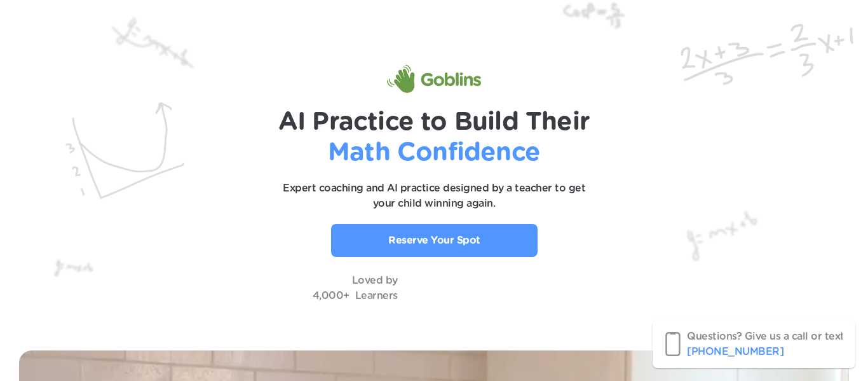  I want to click on p: Reserve Your Spot, so click(434, 240).